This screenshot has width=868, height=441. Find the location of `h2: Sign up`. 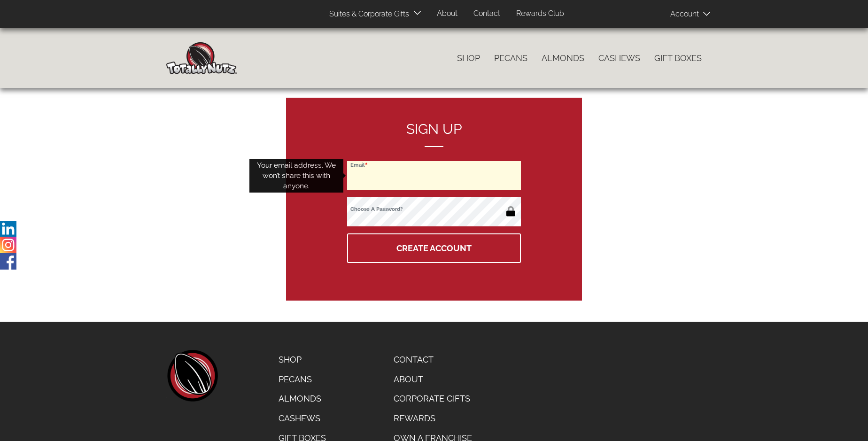

h2: Sign up is located at coordinates (434, 134).